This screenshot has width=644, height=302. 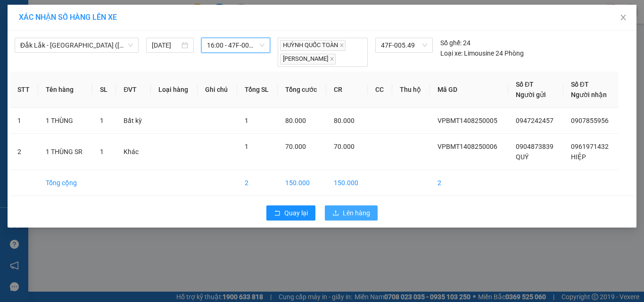 I want to click on div: Limousine 24 Phòng, so click(x=482, y=53).